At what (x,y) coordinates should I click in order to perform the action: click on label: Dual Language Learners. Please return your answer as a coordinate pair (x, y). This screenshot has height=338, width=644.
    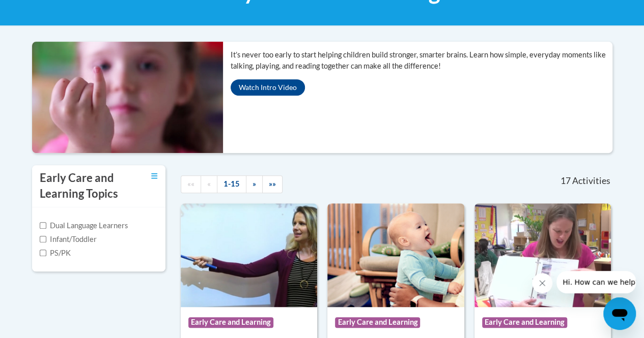
    Looking at the image, I should click on (83, 226).